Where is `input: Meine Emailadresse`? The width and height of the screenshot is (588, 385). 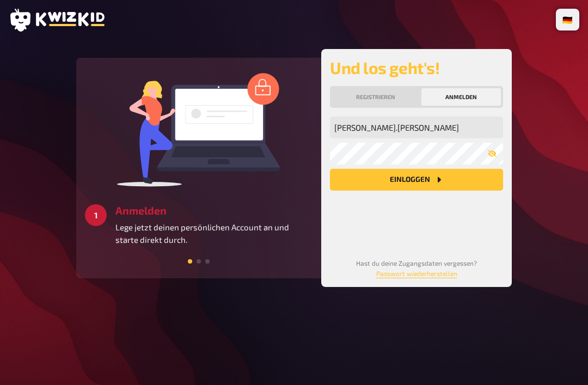
input: Meine Emailadresse is located at coordinates (417, 127).